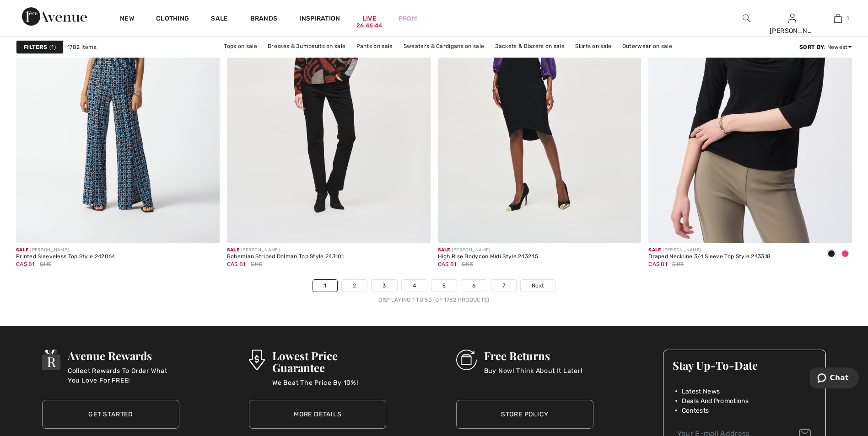 Image resolution: width=868 pixels, height=436 pixels. Describe the element at coordinates (792, 18) in the screenshot. I see `img: My Info` at that location.